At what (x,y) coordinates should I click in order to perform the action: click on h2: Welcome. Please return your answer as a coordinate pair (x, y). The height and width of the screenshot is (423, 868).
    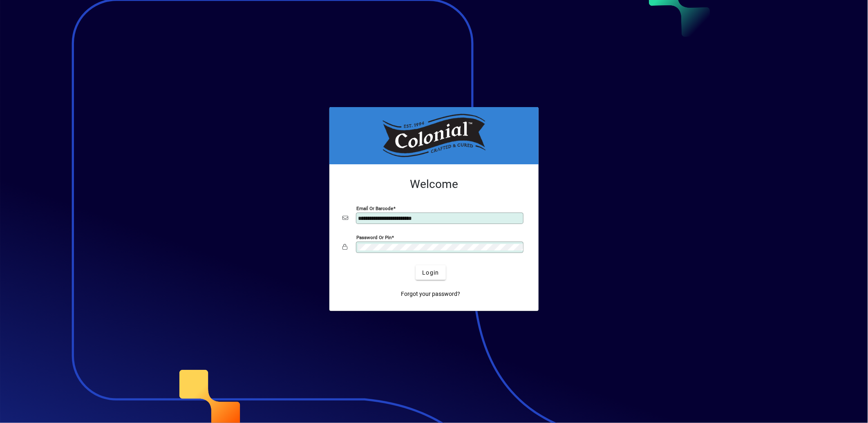
    Looking at the image, I should click on (434, 184).